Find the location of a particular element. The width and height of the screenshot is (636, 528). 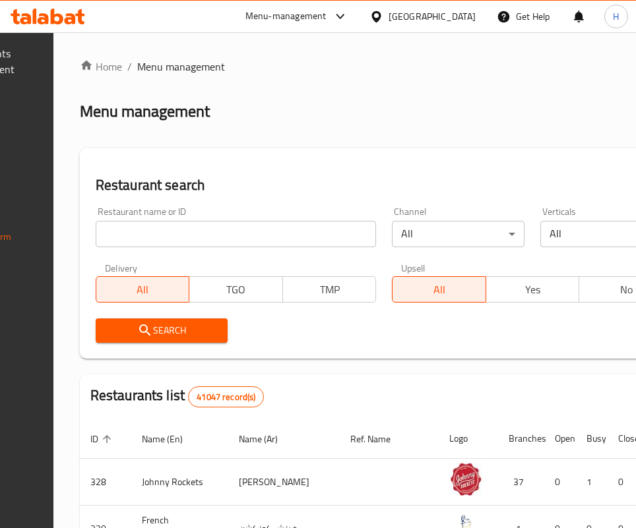

span: TMP is located at coordinates (330, 289).